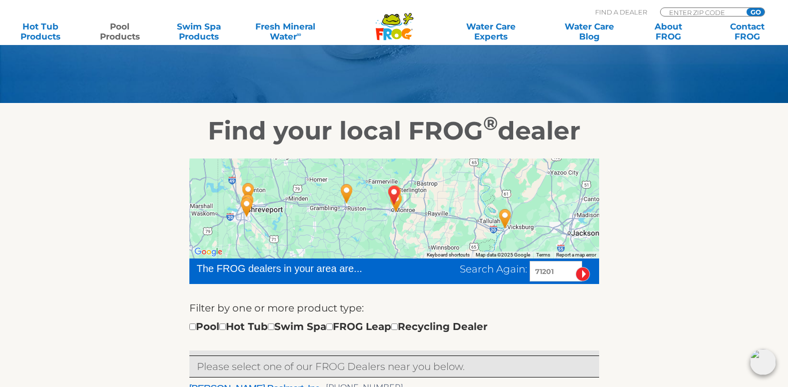  I want to click on a: ContactFROG, so click(747, 31).